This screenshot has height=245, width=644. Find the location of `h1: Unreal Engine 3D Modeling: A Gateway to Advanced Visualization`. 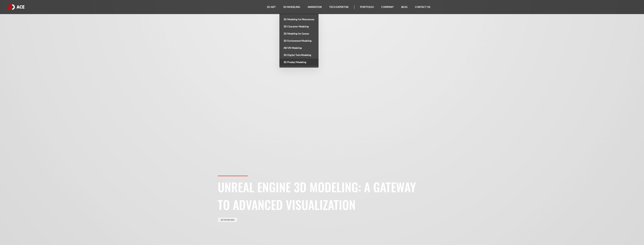

h1: Unreal Engine 3D Modeling: A Gateway to Advanced Visualization is located at coordinates (322, 196).